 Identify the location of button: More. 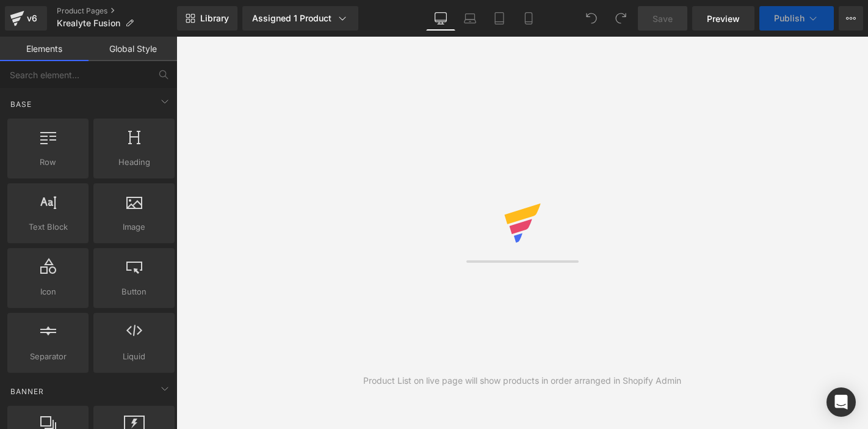
(851, 18).